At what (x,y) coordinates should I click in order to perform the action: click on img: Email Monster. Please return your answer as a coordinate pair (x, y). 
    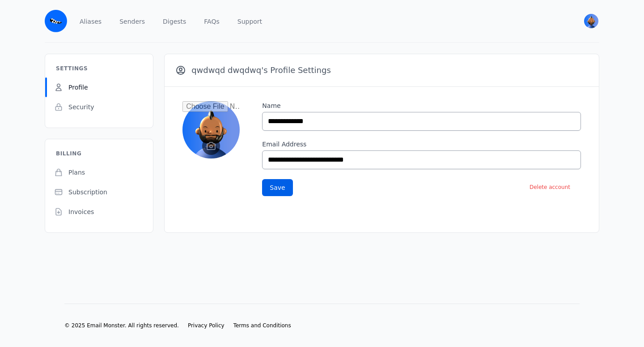
    Looking at the image, I should click on (56, 21).